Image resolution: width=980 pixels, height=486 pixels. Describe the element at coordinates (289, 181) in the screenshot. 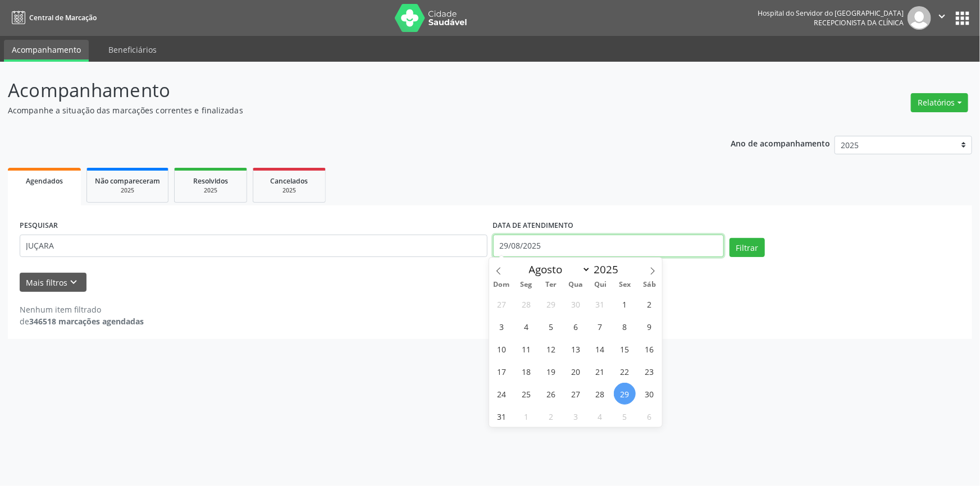

I see `span: Cancelados` at that location.